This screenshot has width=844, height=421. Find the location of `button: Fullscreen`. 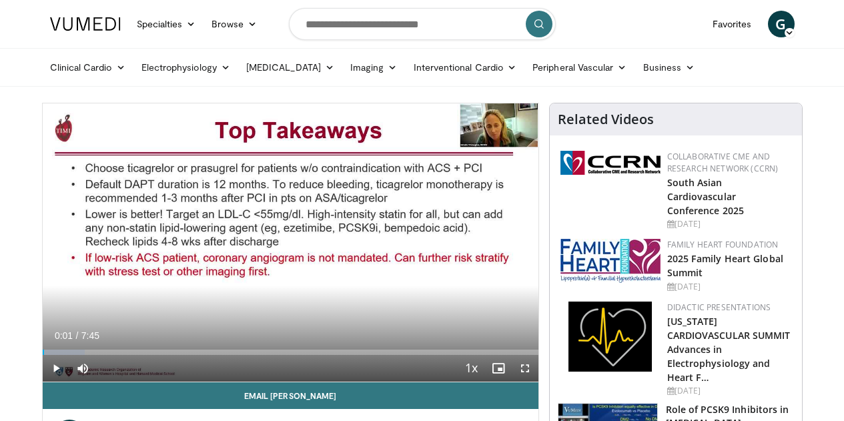

button: Fullscreen is located at coordinates (525, 368).